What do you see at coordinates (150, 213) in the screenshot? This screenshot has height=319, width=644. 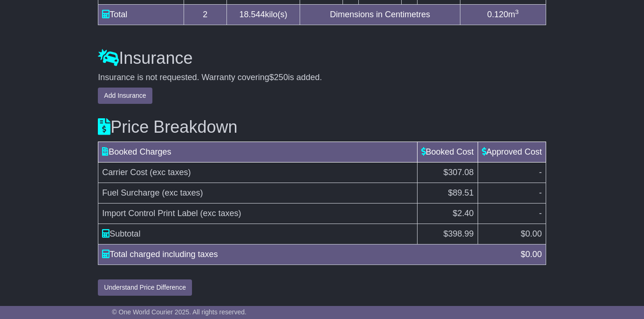 I see `span: Import Control Print Label` at bounding box center [150, 213].